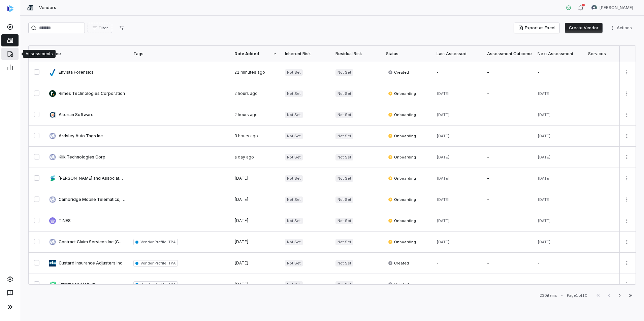 This screenshot has width=644, height=321. Describe the element at coordinates (609, 54) in the screenshot. I see `div: Services` at that location.